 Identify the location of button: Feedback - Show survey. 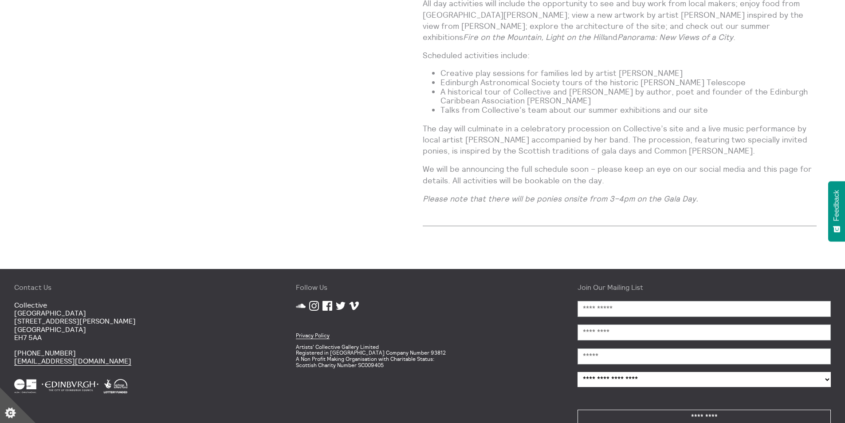
(837, 211).